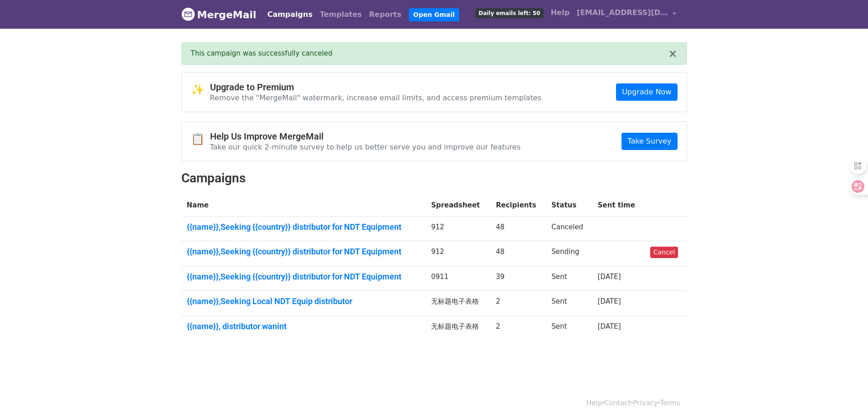  Describe the element at coordinates (290, 15) in the screenshot. I see `a: Campaigns` at that location.